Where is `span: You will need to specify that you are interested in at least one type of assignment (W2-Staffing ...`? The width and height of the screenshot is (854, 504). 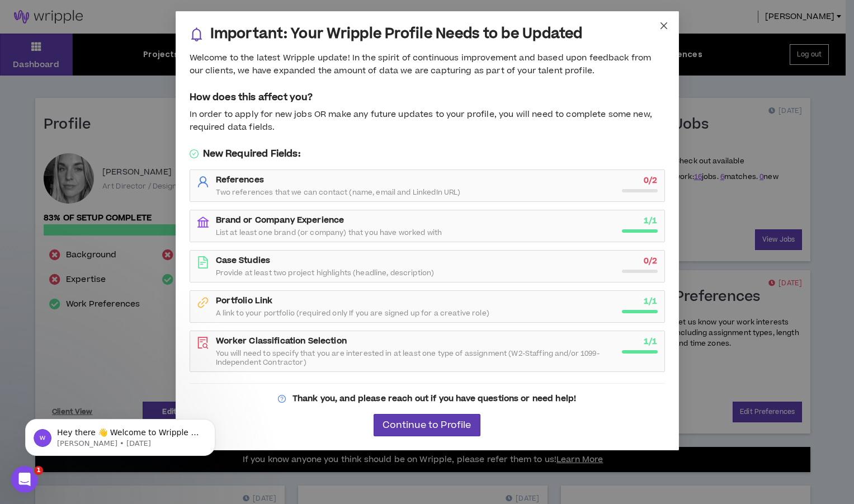
span: You will need to specify that you are interested in at least one type of assignment (W2-Staffing ... is located at coordinates (416, 358).